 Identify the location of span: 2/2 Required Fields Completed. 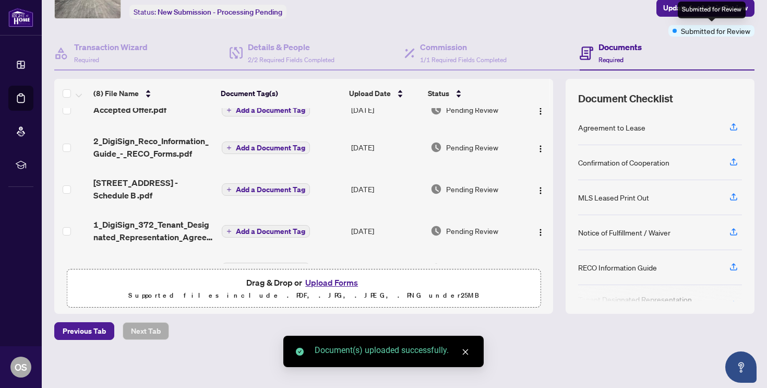
(291, 59).